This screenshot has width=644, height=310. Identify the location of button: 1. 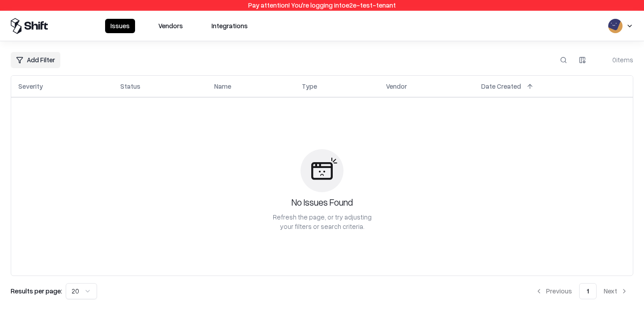
(587, 291).